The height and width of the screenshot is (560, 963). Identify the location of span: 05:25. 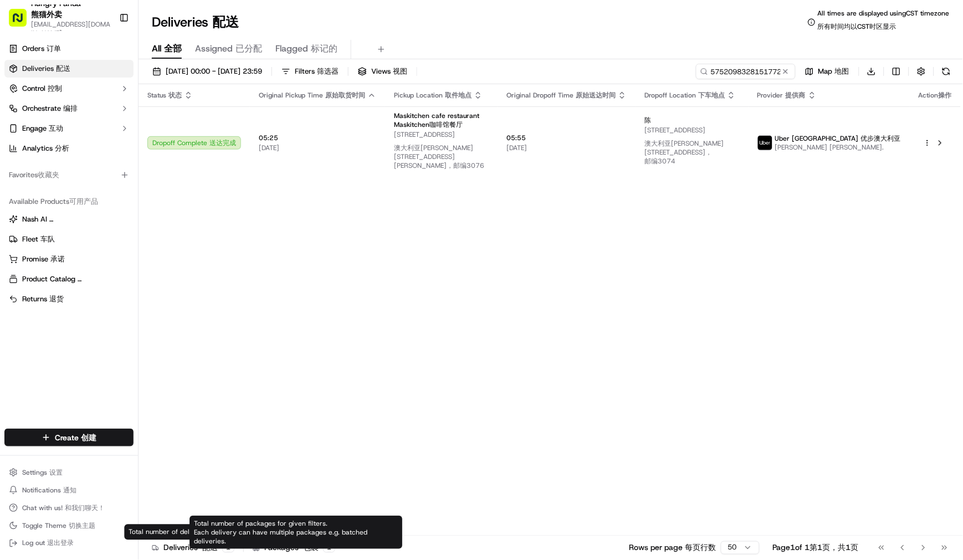
(317, 138).